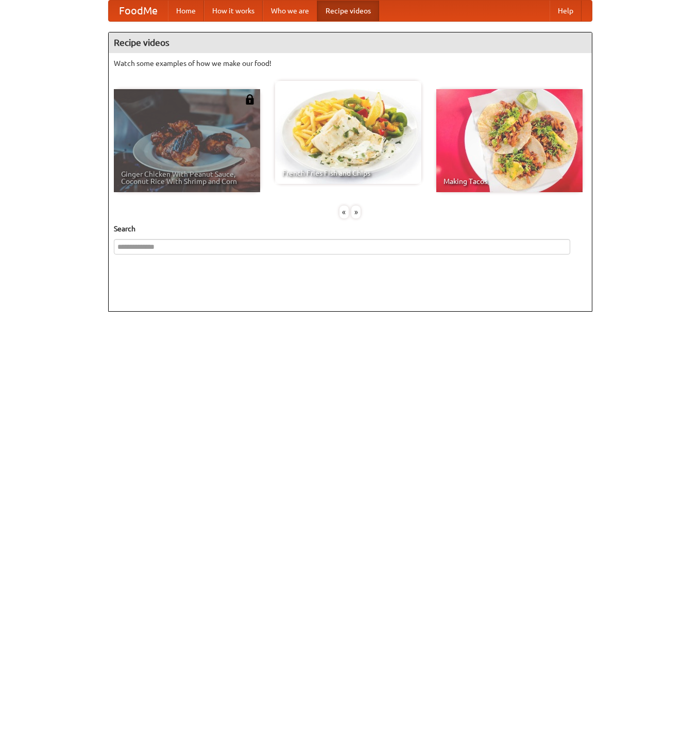 The height and width of the screenshot is (729, 700). I want to click on span: Making Tacos, so click(510, 182).